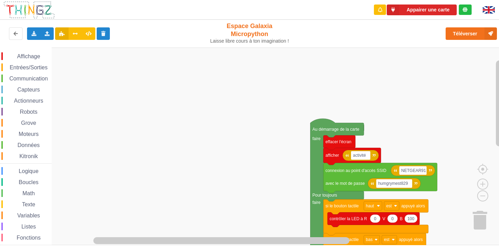 Image resolution: width=499 pixels, height=250 pixels. What do you see at coordinates (465, 10) in the screenshot?
I see `div: Tu es connecté au serveur de création de Thingz` at bounding box center [465, 10].